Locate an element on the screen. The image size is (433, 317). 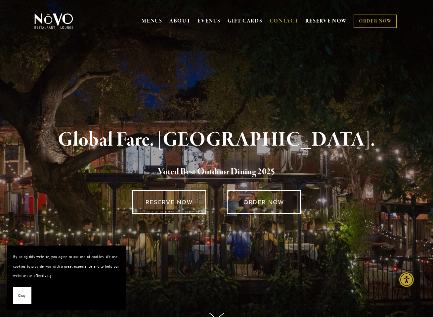
a: GIFT CARDS is located at coordinates (245, 21).